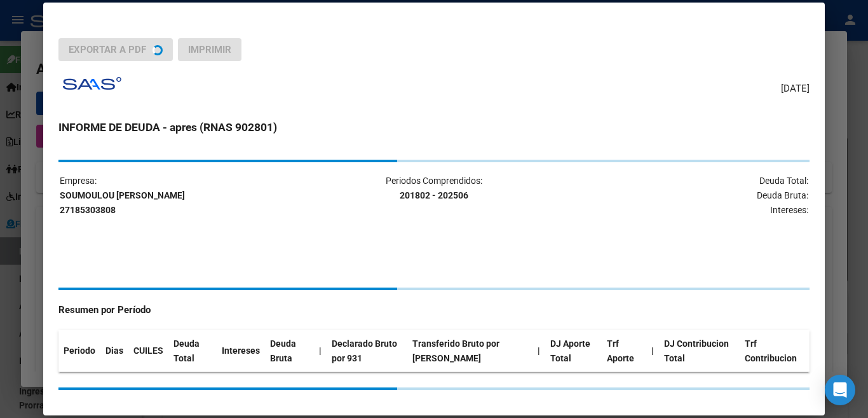  Describe the element at coordinates (115, 351) in the screenshot. I see `th: Dias` at that location.